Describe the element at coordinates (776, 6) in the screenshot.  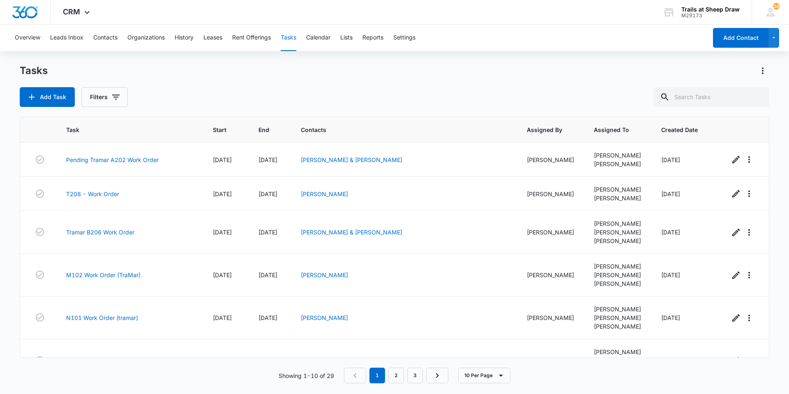
I see `div: notifications count` at that location.